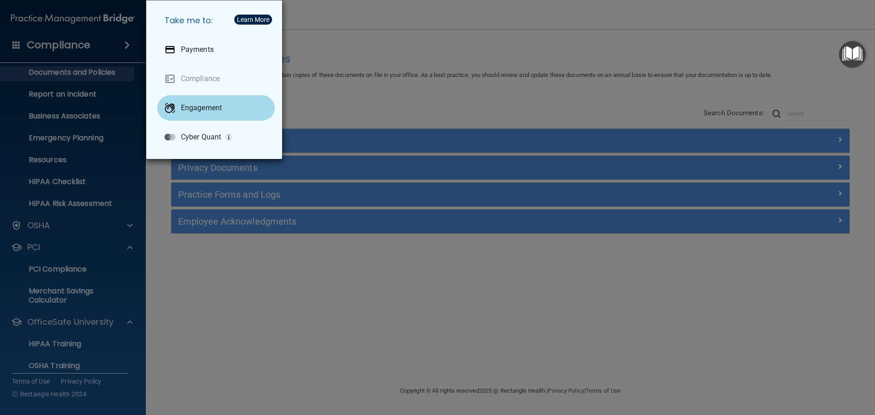  What do you see at coordinates (253, 20) in the screenshot?
I see `div: Learn More` at bounding box center [253, 20].